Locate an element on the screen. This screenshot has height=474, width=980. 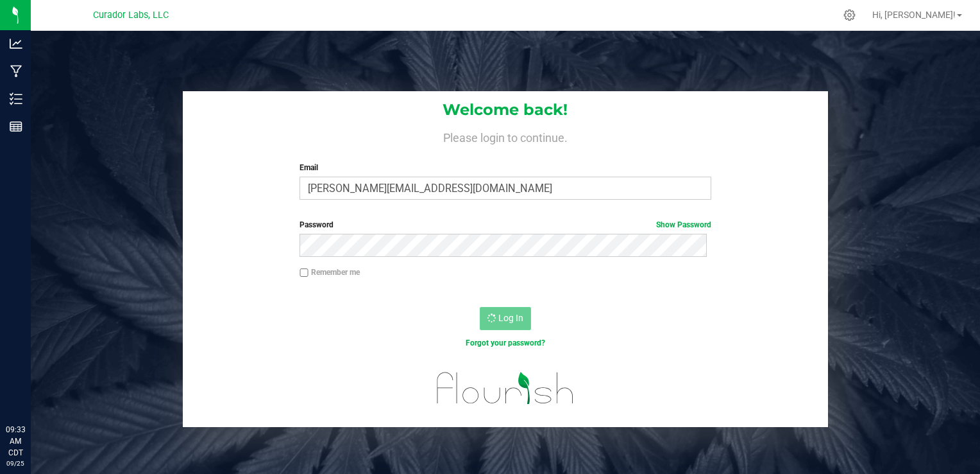
span: Curador Labs, LLC is located at coordinates (131, 15).